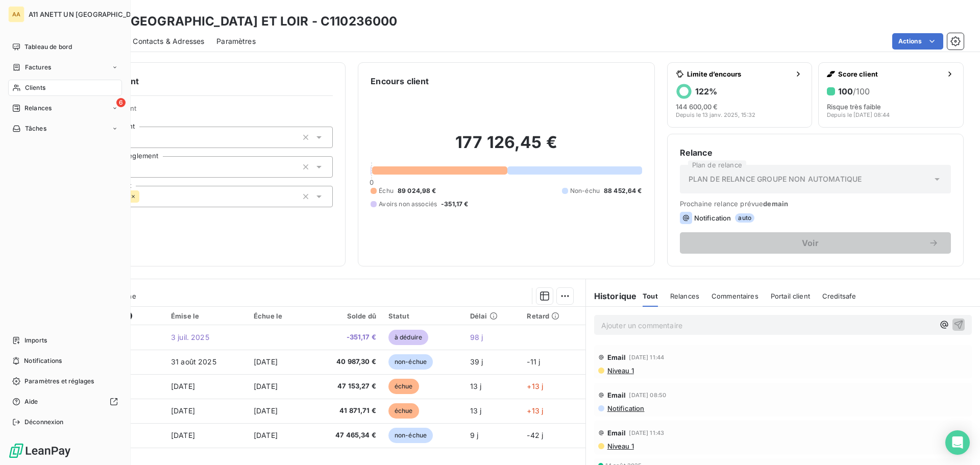 This screenshot has width=980, height=465. Describe the element at coordinates (16, 14) in the screenshot. I see `div: AA` at that location.